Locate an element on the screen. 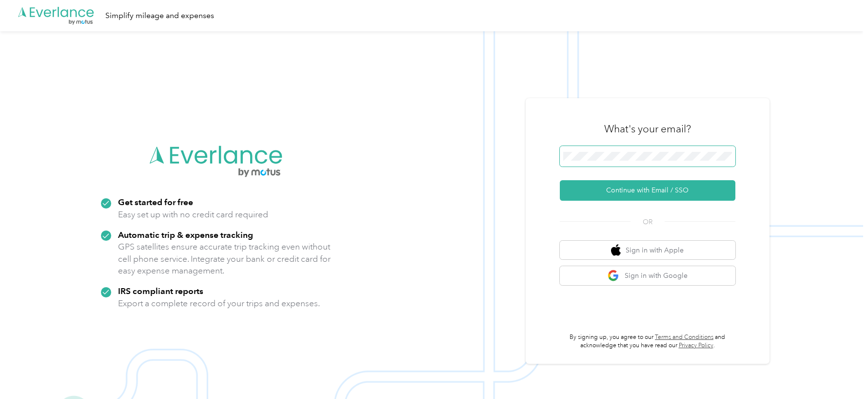  span: OR is located at coordinates (648, 221).